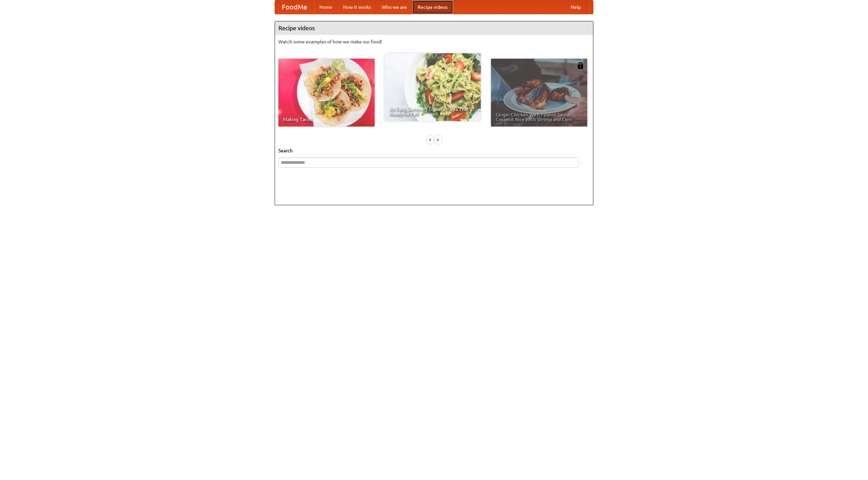 This screenshot has height=480, width=868. What do you see at coordinates (434, 28) in the screenshot?
I see `h4: Recipe videos` at bounding box center [434, 28].